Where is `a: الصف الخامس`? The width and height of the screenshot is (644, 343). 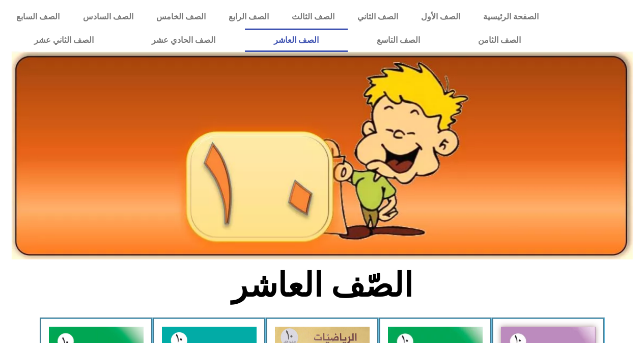 a: الصف الخامس is located at coordinates (181, 17).